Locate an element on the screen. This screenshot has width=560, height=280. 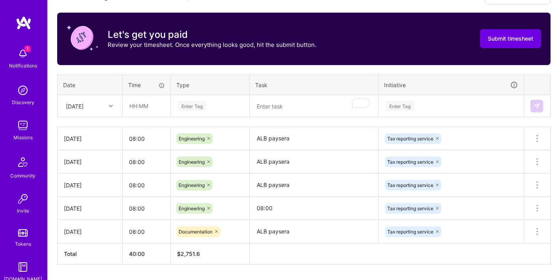
span: Documentation is located at coordinates (196, 231).